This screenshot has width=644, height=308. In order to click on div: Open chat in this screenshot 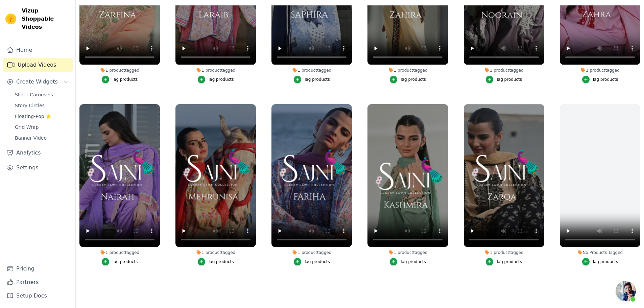, I will do `click(626, 291)`.